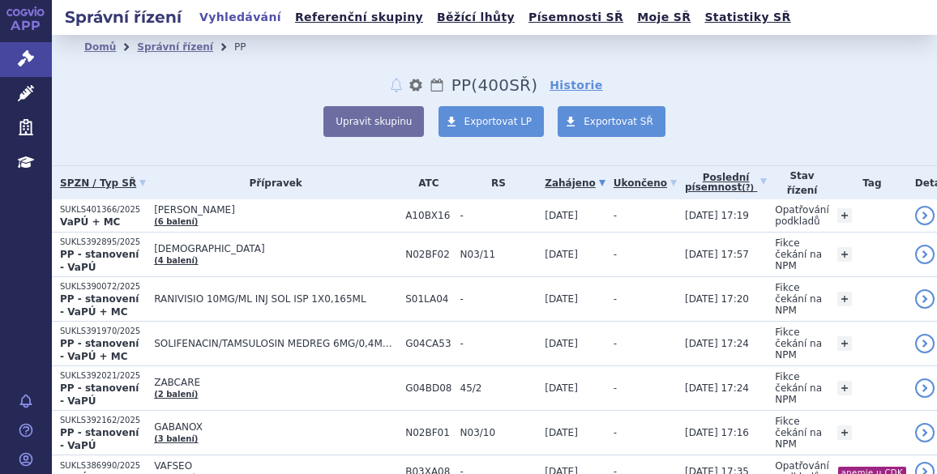 This screenshot has width=937, height=474. What do you see at coordinates (374, 122) in the screenshot?
I see `button: Upravit skupinu` at bounding box center [374, 122].